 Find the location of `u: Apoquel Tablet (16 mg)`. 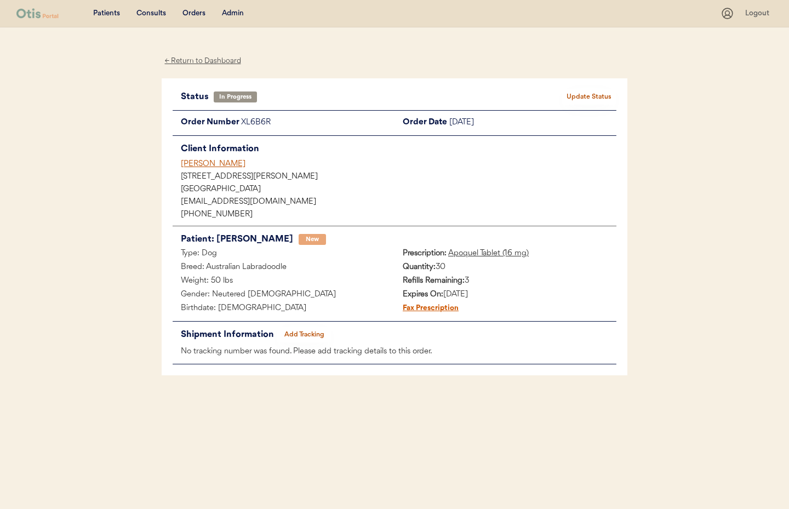

u: Apoquel Tablet (16 mg) is located at coordinates (488, 253).